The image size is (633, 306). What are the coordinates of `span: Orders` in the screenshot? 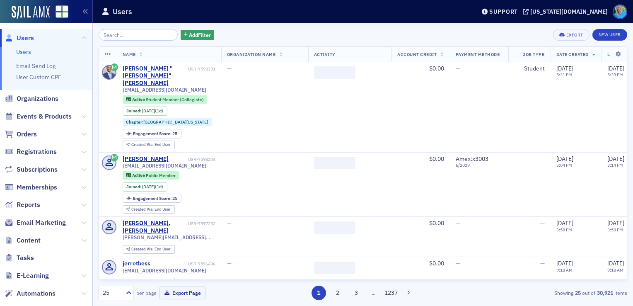 It's located at (27, 134).